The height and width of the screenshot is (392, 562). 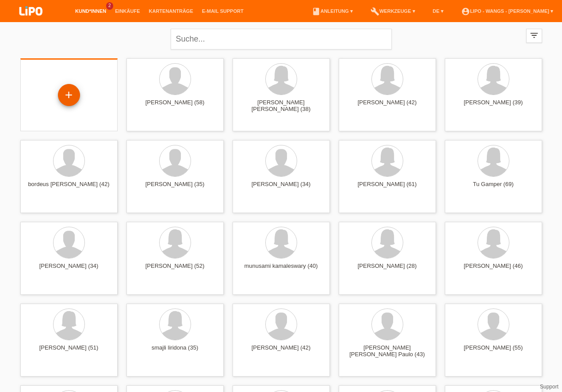 I want to click on span: 2, so click(x=110, y=6).